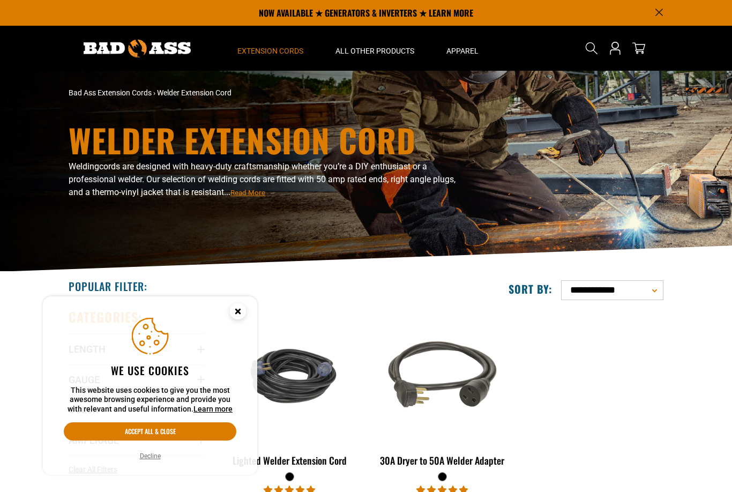  I want to click on span: Extension Cords, so click(270, 51).